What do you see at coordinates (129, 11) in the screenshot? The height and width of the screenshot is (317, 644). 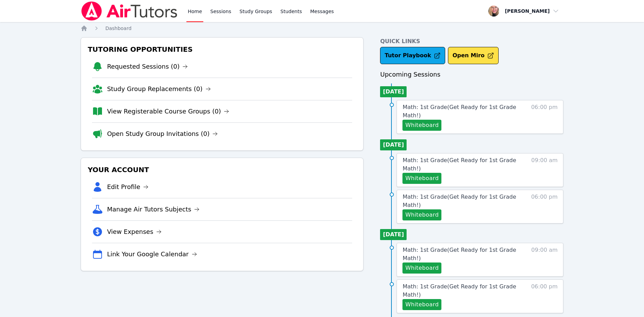 I see `img: Air Tutors` at bounding box center [129, 11].